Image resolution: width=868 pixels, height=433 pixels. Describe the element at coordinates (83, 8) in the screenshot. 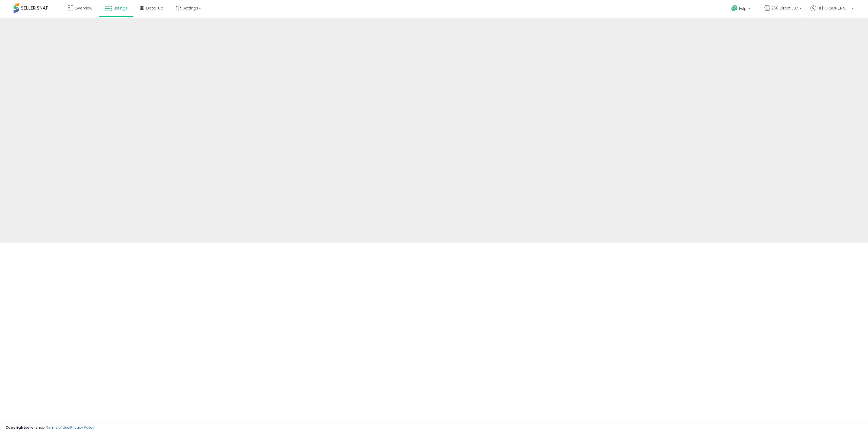

I see `span: Overview` at that location.